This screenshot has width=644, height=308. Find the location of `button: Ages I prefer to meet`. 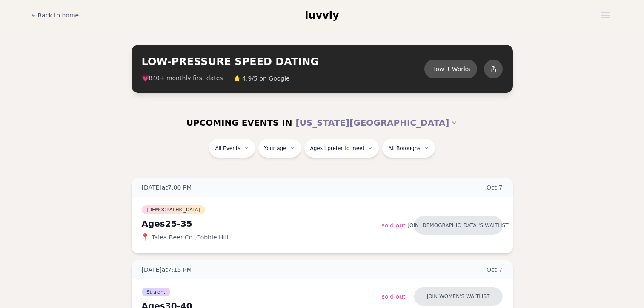

button: Ages I prefer to meet is located at coordinates (342, 148).